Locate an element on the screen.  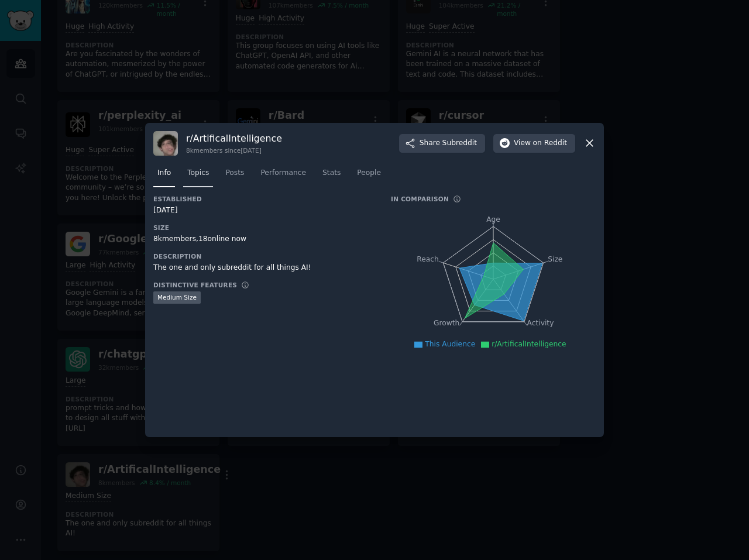
a: Topics is located at coordinates (197, 175).